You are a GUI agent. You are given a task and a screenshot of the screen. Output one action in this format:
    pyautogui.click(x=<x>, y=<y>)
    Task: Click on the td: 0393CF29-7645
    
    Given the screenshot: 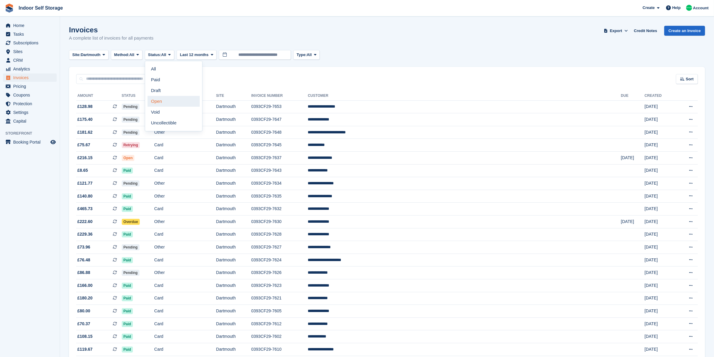 What is the action you would take?
    pyautogui.click(x=280, y=145)
    